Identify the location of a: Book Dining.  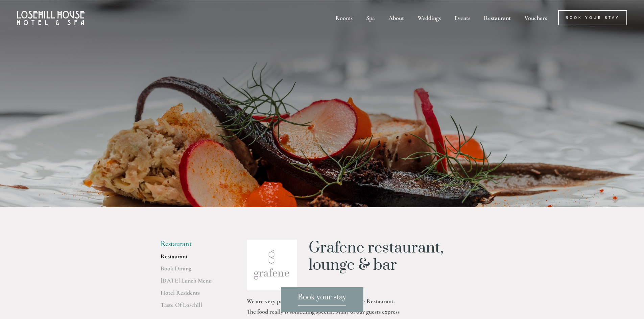
(193, 271).